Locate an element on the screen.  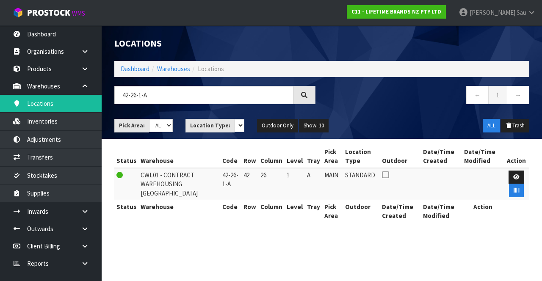
nav: Page navigation is located at coordinates (429, 96).